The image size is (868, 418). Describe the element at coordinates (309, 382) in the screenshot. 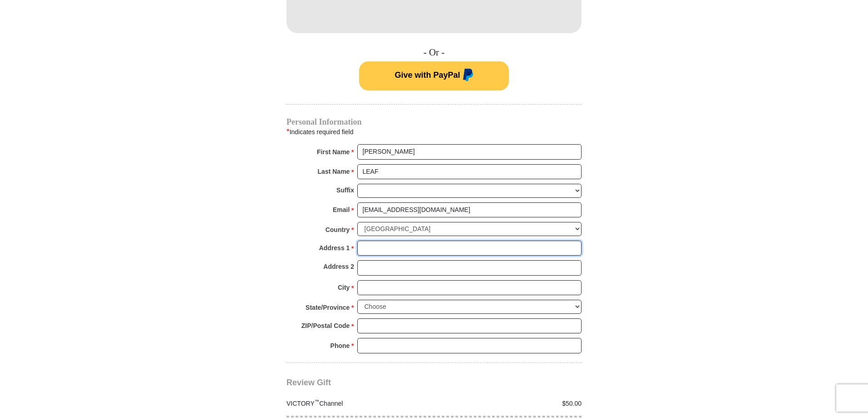

I see `span: Review Gift` at that location.